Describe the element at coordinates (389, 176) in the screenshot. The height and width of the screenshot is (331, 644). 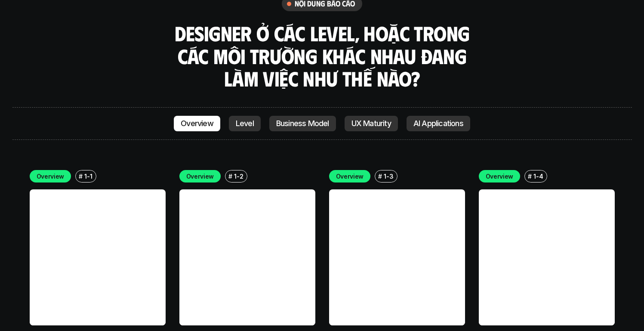
I see `p: 1-3` at that location.